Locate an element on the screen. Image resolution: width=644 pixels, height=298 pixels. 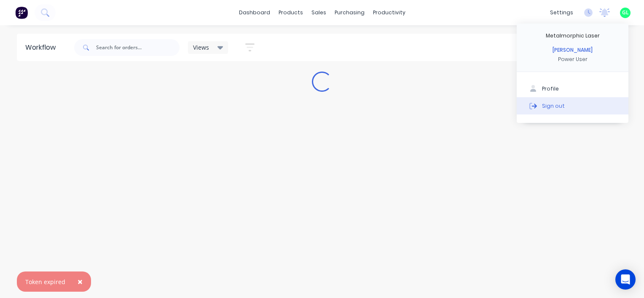
button: Sign out is located at coordinates (572, 106).